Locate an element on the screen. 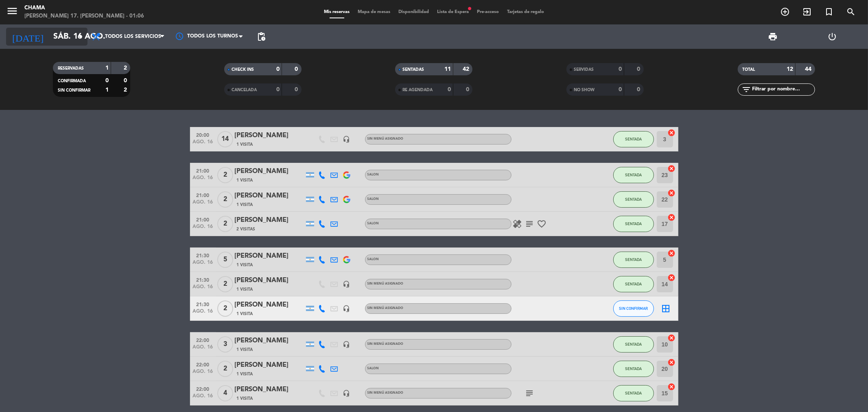  span: TOTAL is located at coordinates (749, 70).